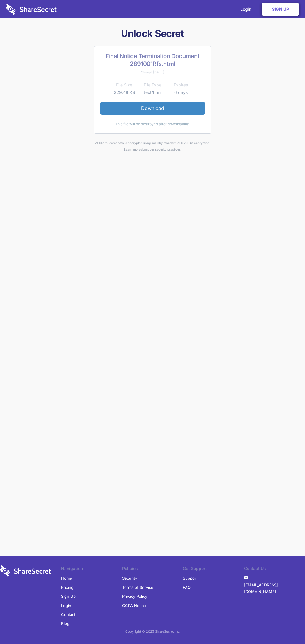 The image size is (305, 644). Describe the element at coordinates (66, 578) in the screenshot. I see `a: Home` at that location.